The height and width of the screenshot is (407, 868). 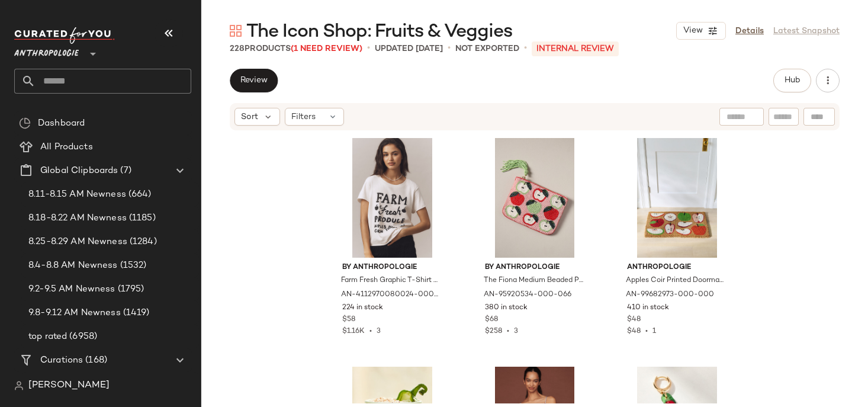 I want to click on img: 4112970080024_010_b, so click(x=392, y=198).